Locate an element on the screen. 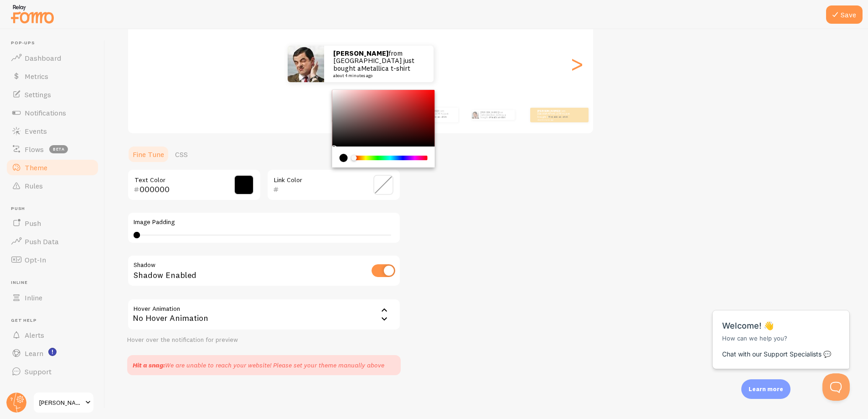  span: Metrics is located at coordinates (37, 76).